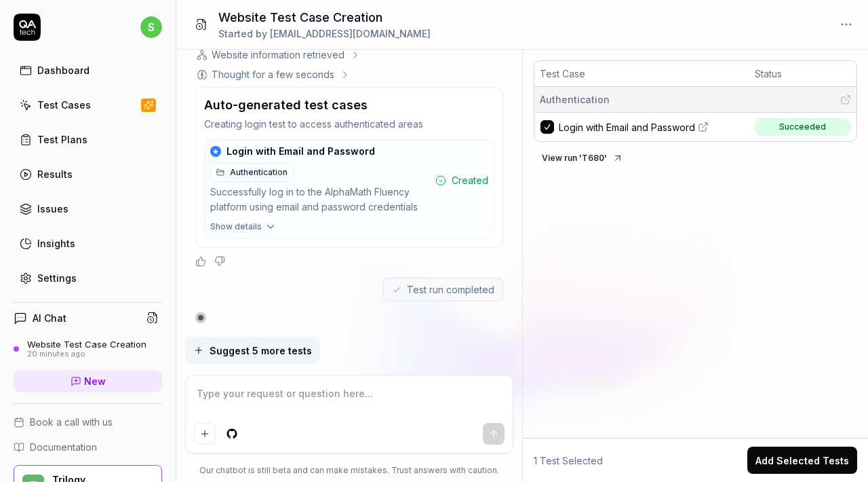 The width and height of the screenshot is (868, 482). I want to click on button: Add Selected Tests, so click(802, 460).